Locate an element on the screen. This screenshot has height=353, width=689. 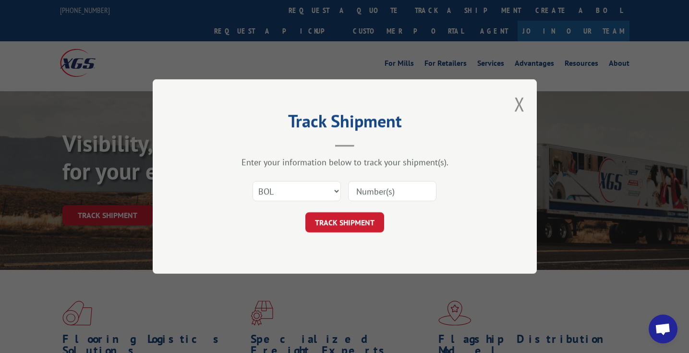
div: Enter your information below to track your shipment(s). is located at coordinates (345, 162).